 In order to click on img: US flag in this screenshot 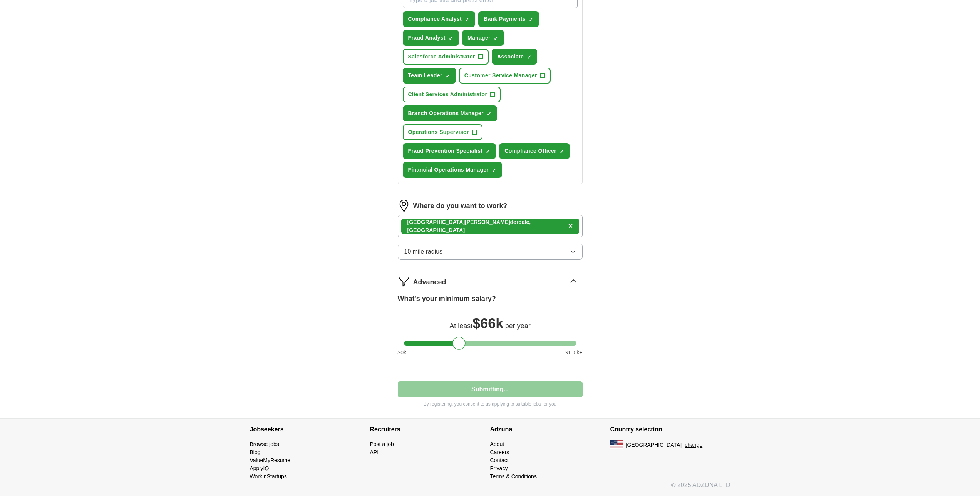, I will do `click(616, 444)`.